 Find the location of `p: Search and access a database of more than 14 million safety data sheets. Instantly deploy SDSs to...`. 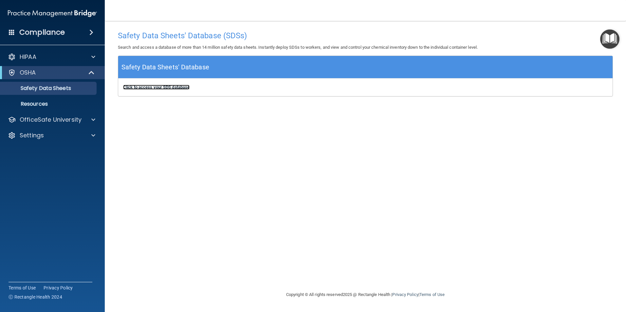

p: Search and access a database of more than 14 million safety data sheets. Instantly deploy SDSs to... is located at coordinates (366, 47).